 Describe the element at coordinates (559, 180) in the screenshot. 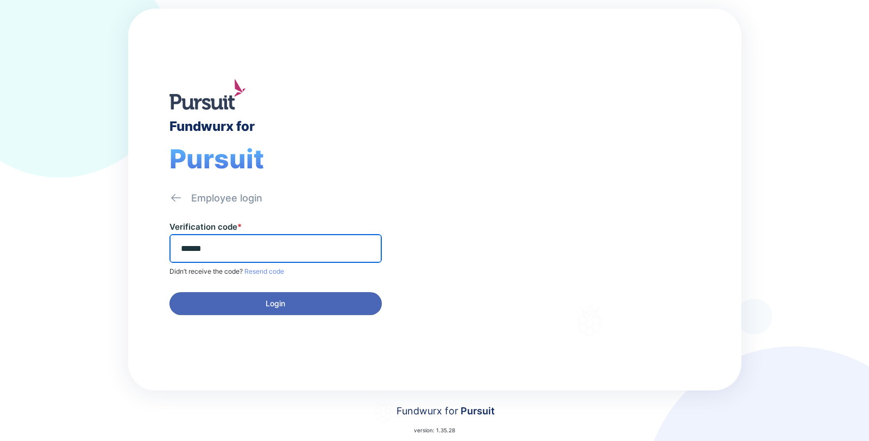

I see `div: Fundwurx` at that location.